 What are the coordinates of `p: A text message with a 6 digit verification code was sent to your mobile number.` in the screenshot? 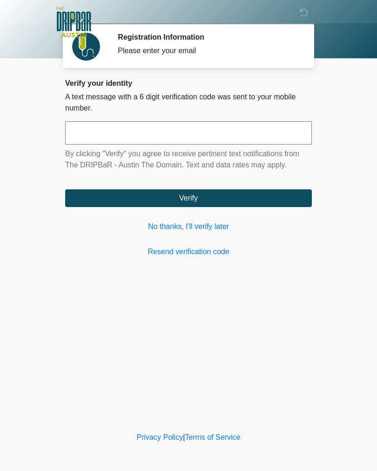 It's located at (189, 102).